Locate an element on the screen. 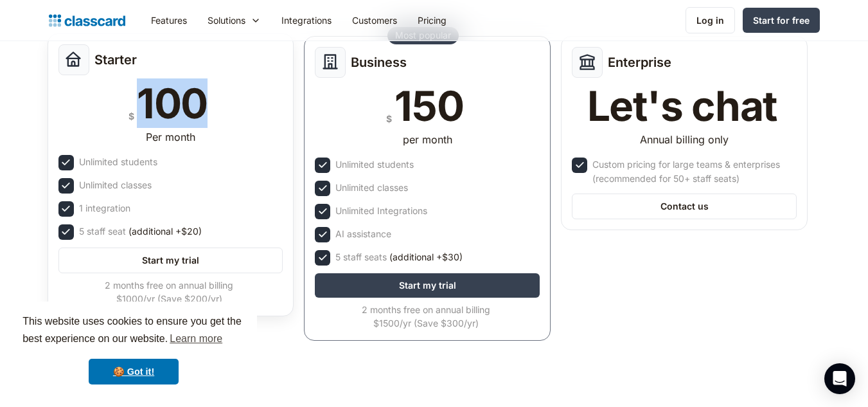 This screenshot has height=407, width=868. div: 5 staff seat is located at coordinates (140, 231).